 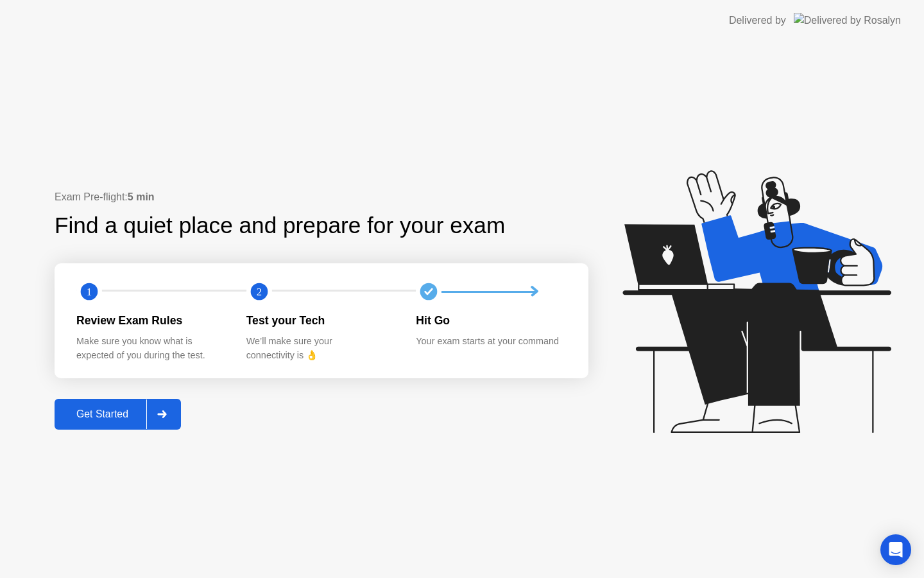 I want to click on img: Delivered by Rosalyn, so click(x=848, y=20).